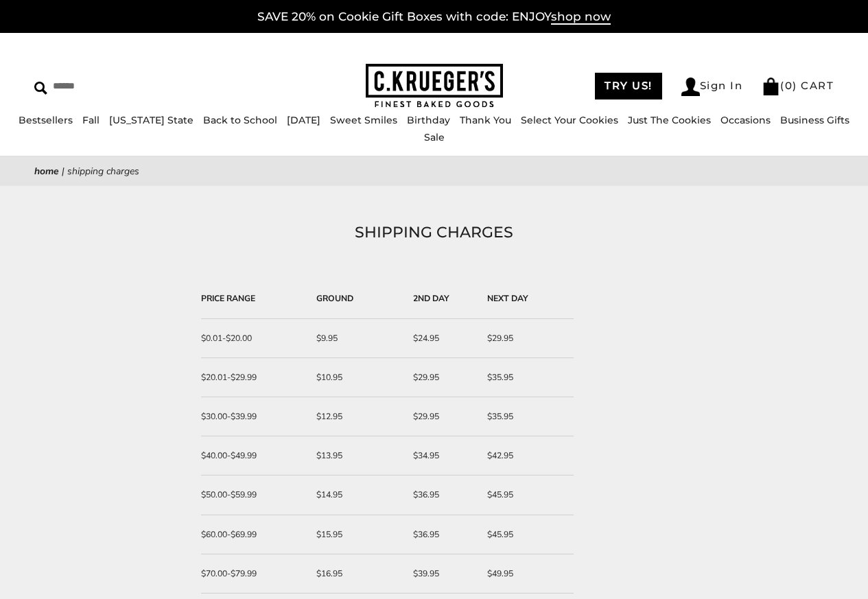 This screenshot has width=868, height=599. What do you see at coordinates (434, 138) in the screenshot?
I see `a: Sale` at bounding box center [434, 138].